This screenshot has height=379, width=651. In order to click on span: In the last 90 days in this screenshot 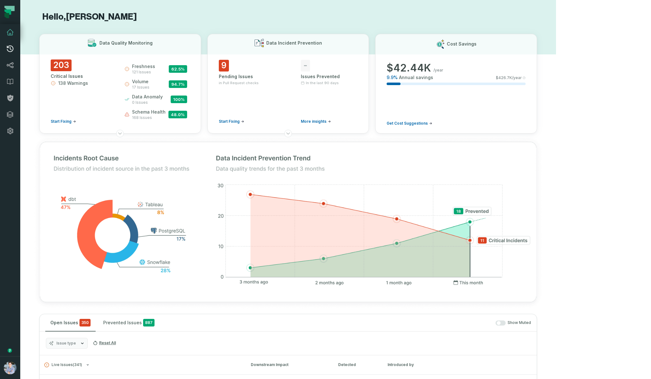, I will do `click(322, 83)`.